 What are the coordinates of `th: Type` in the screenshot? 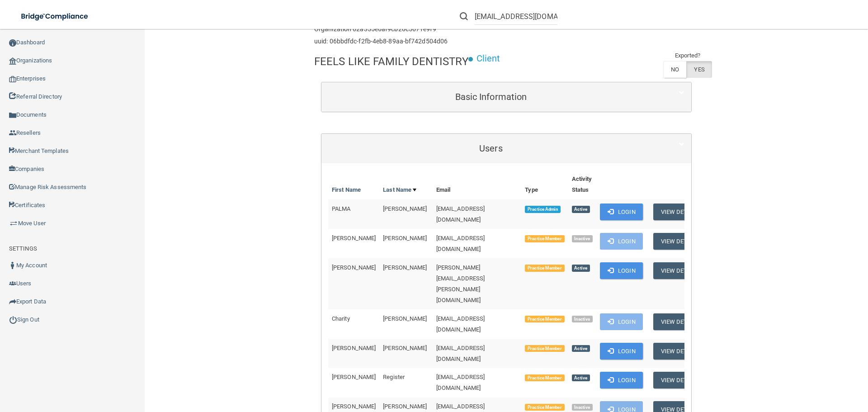 It's located at (544, 185).